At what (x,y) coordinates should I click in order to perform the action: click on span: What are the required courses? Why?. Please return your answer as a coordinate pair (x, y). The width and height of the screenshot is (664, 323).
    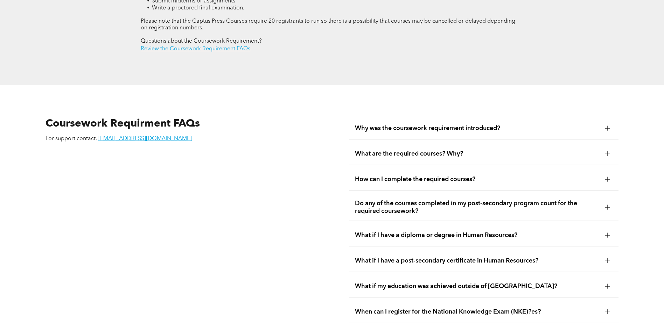
    Looking at the image, I should click on (477, 154).